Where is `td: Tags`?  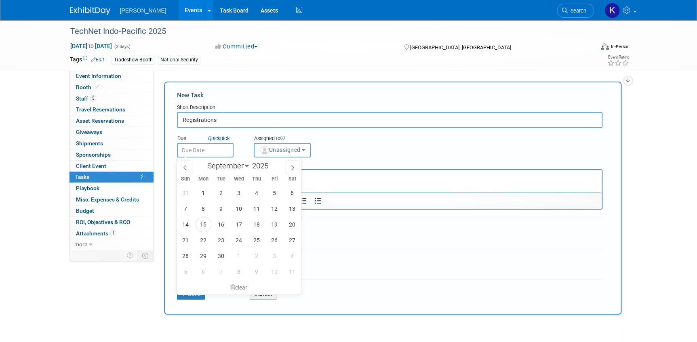
td: Tags is located at coordinates (87, 60).